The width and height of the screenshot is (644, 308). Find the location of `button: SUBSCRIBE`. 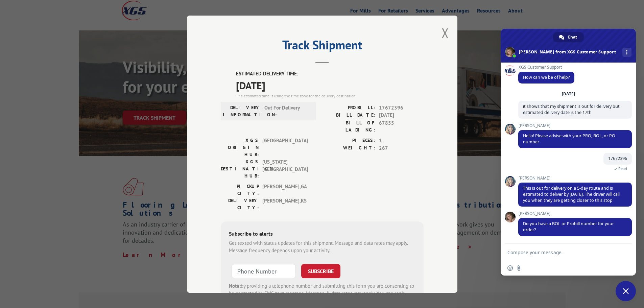

button: SUBSCRIBE is located at coordinates (321, 271).